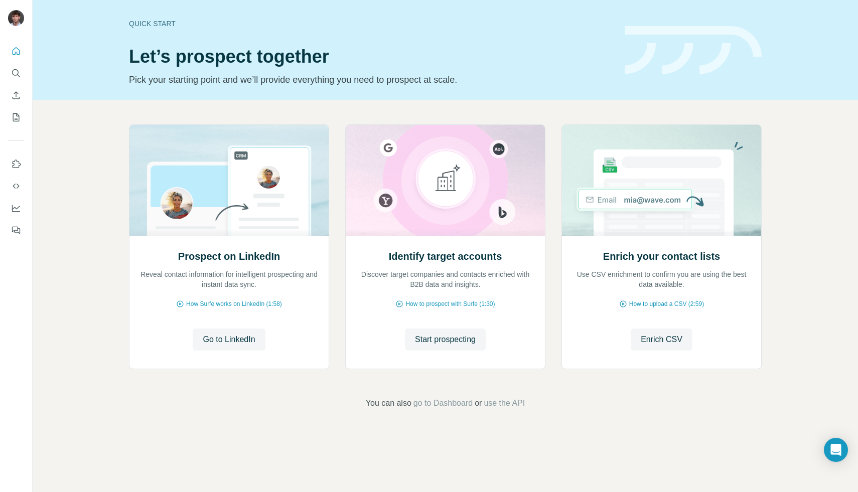  I want to click on h2: Prospect on LinkedIn, so click(229, 256).